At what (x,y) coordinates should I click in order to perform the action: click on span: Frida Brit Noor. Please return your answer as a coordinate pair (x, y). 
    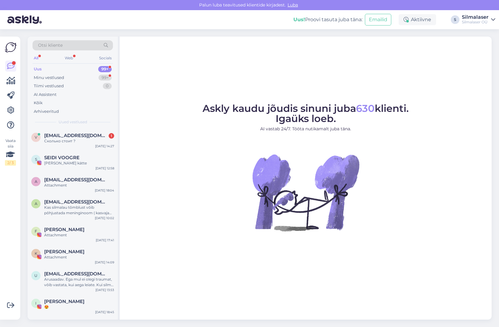
    Looking at the image, I should click on (64, 229).